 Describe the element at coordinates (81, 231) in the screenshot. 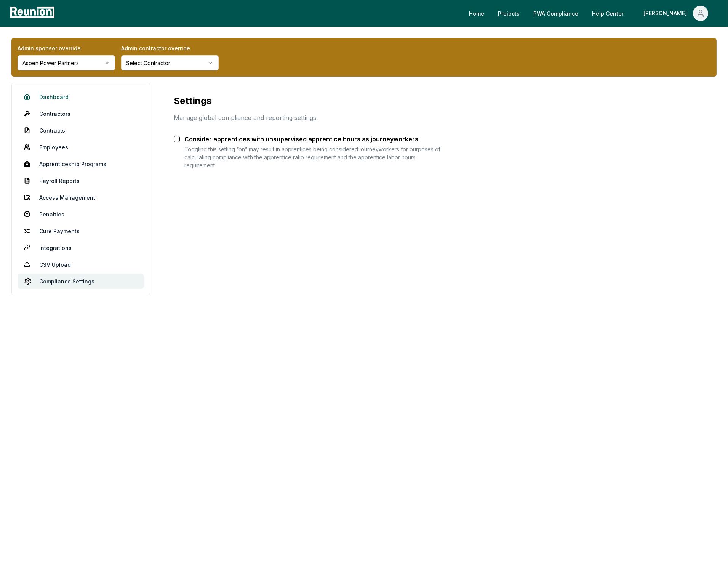

I see `a: Cure Payments` at that location.